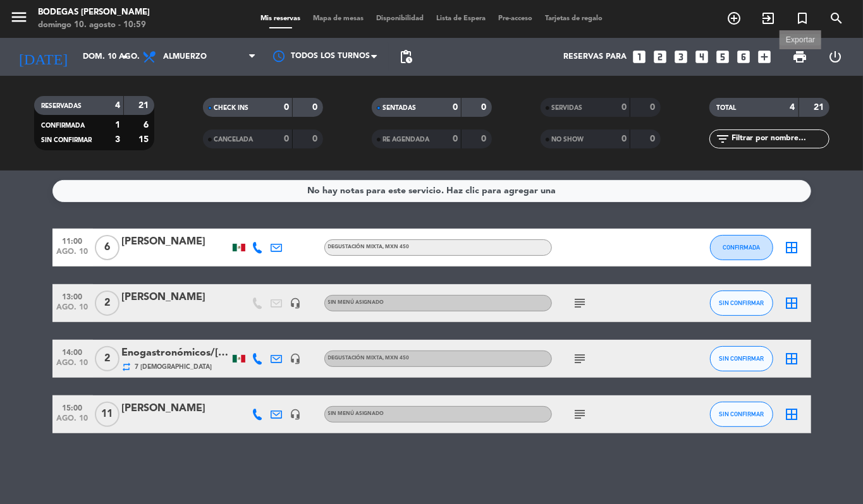 This screenshot has height=504, width=863. I want to click on i: looks_5, so click(723, 57).